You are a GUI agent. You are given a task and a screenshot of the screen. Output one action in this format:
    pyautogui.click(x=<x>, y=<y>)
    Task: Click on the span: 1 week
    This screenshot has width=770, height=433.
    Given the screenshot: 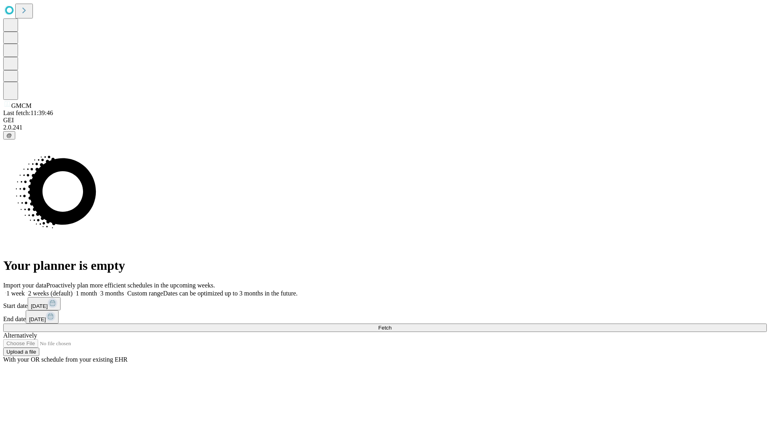 What is the action you would take?
    pyautogui.click(x=16, y=293)
    